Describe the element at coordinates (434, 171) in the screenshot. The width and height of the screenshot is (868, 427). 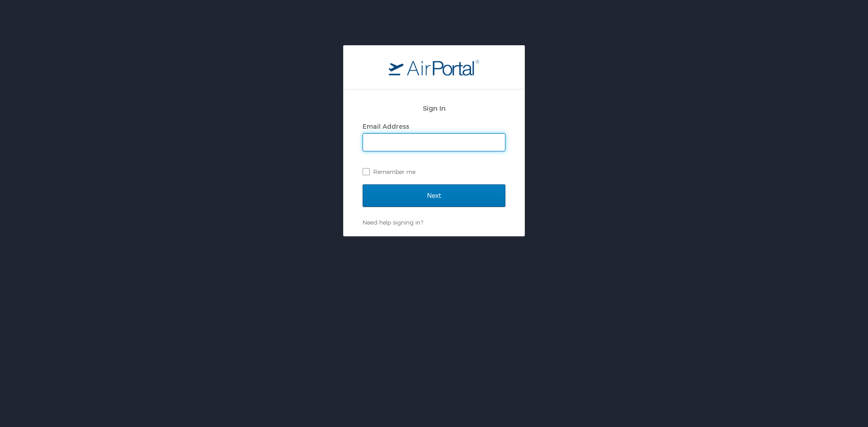
I see `label: Remember me` at that location.